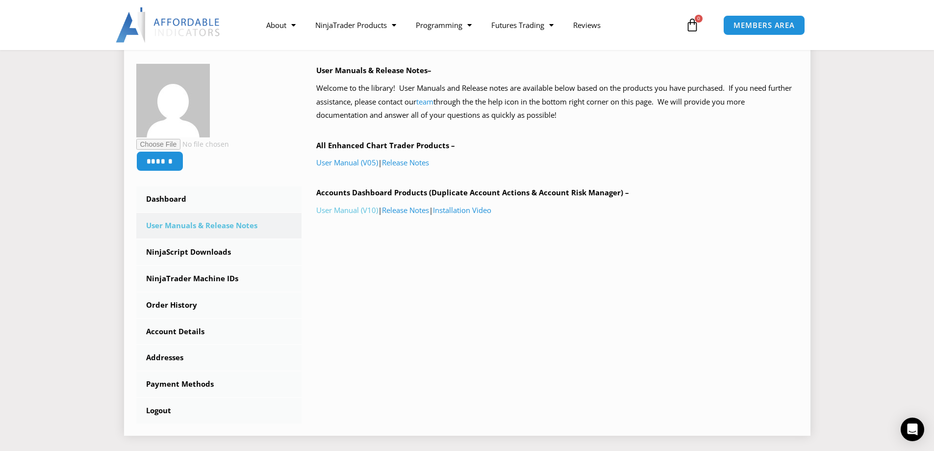 The height and width of the screenshot is (451, 934). Describe the element at coordinates (374, 70) in the screenshot. I see `b: User Manuals & Release Notes–` at that location.